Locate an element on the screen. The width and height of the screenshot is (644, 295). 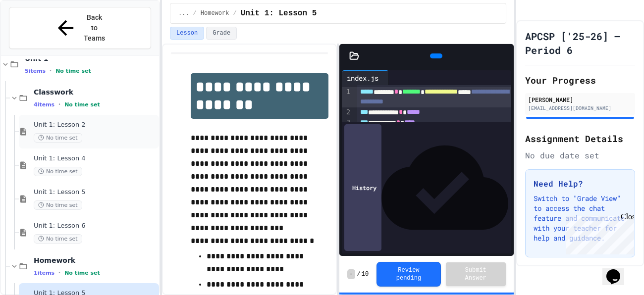
h2: Assignment Details is located at coordinates (580, 139).